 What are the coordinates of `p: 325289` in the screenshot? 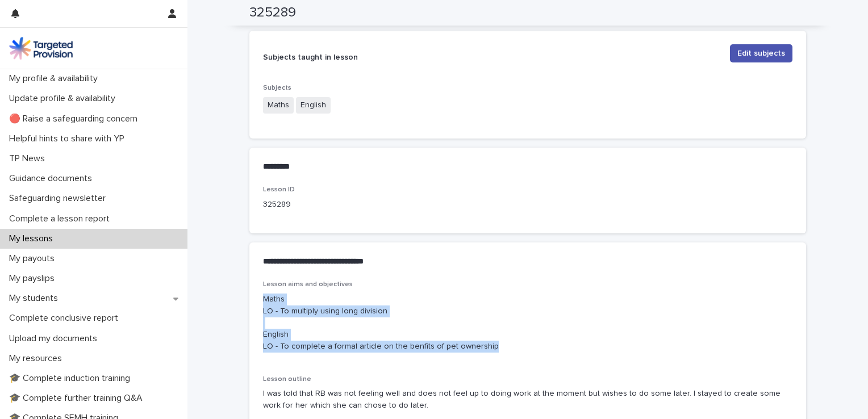 It's located at (347, 204).